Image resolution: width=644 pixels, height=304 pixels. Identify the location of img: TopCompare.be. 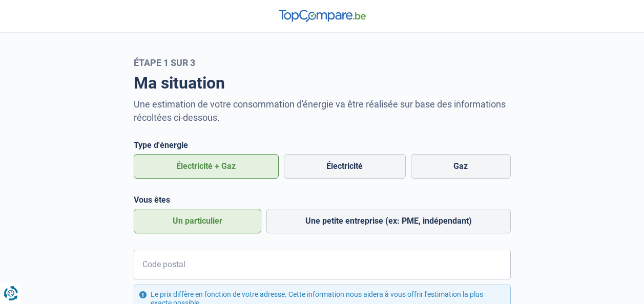
(322, 16).